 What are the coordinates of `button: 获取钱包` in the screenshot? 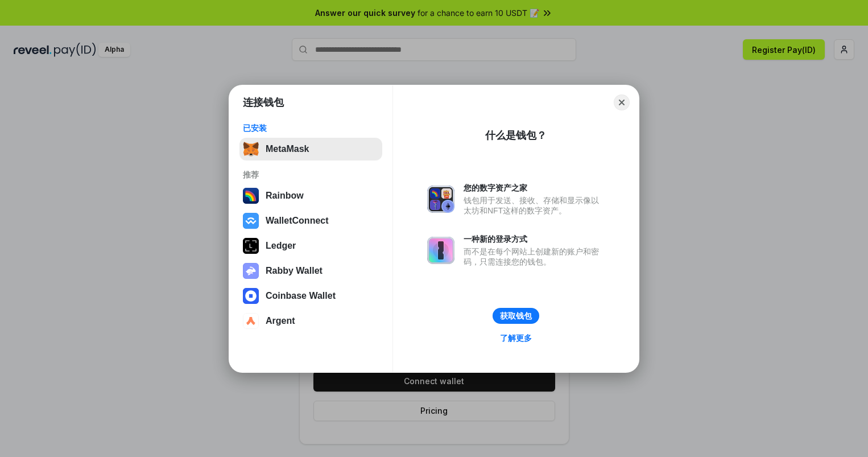 It's located at (516, 316).